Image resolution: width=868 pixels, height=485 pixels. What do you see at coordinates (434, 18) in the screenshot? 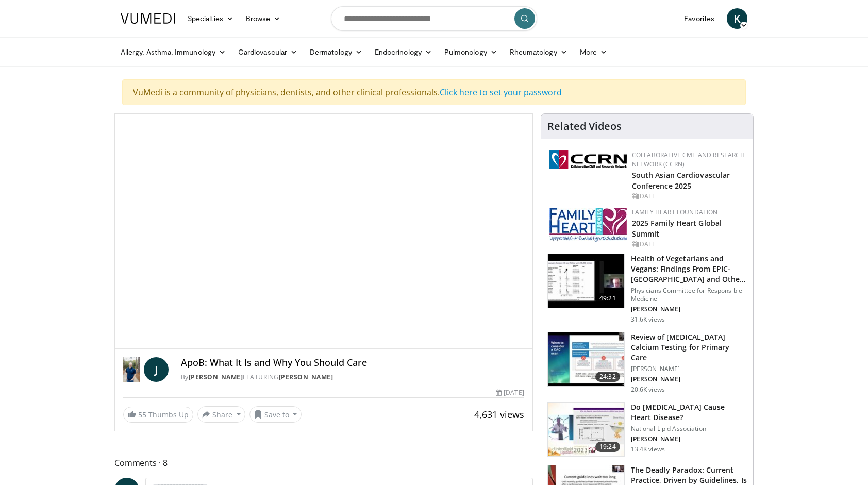
I see `input: Search topics, interventions` at bounding box center [434, 18].